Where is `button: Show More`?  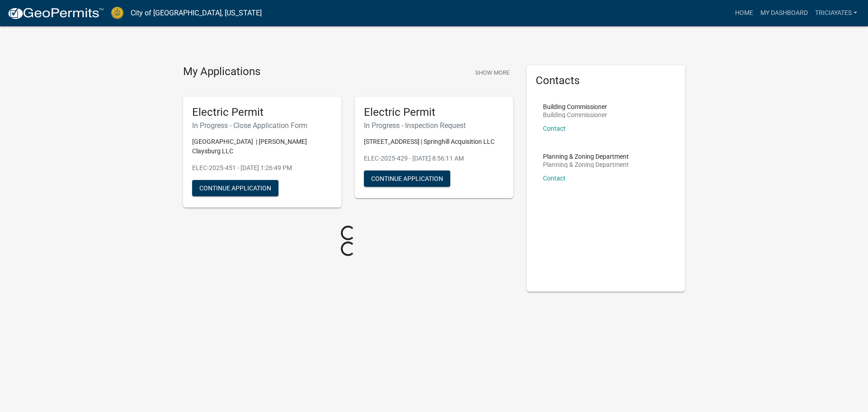
button: Show More is located at coordinates (492, 72).